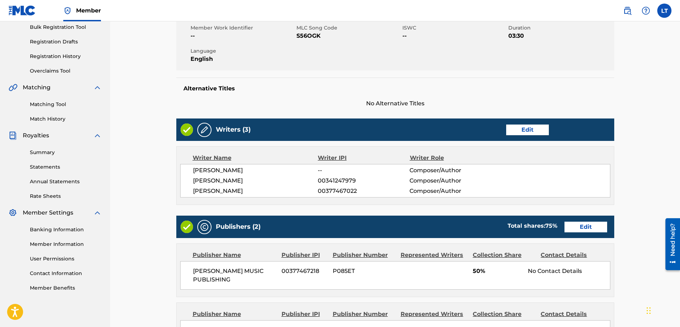  What do you see at coordinates (204, 130) in the screenshot?
I see `img: Writers` at bounding box center [204, 130].